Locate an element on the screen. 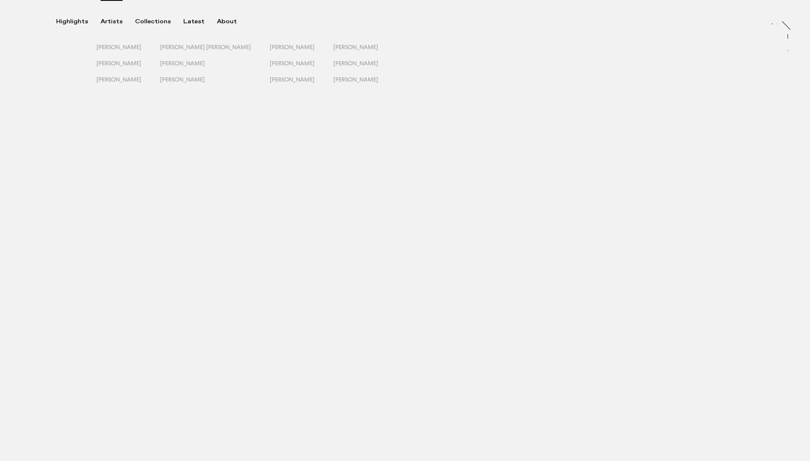 The width and height of the screenshot is (810, 461). button: About is located at coordinates (233, 22).